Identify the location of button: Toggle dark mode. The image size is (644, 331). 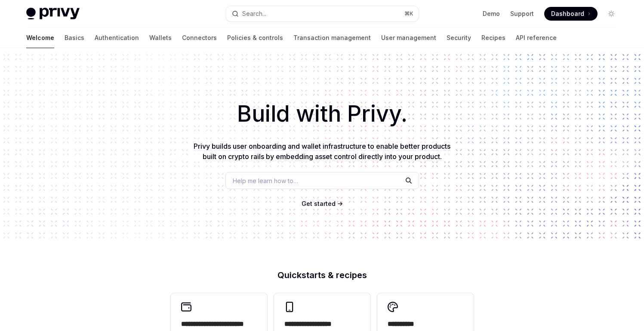
(611, 14).